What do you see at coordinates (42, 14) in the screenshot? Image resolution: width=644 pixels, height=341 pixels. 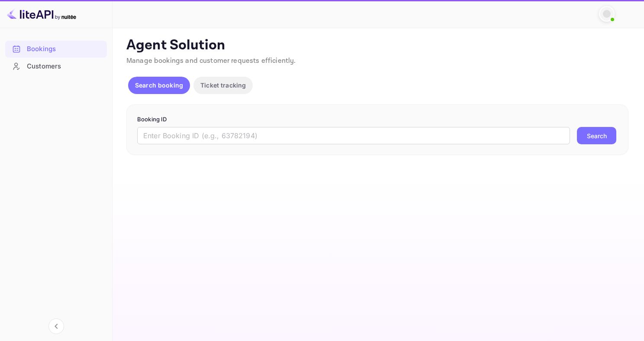 I see `img: LiteAPI logo` at bounding box center [42, 14].